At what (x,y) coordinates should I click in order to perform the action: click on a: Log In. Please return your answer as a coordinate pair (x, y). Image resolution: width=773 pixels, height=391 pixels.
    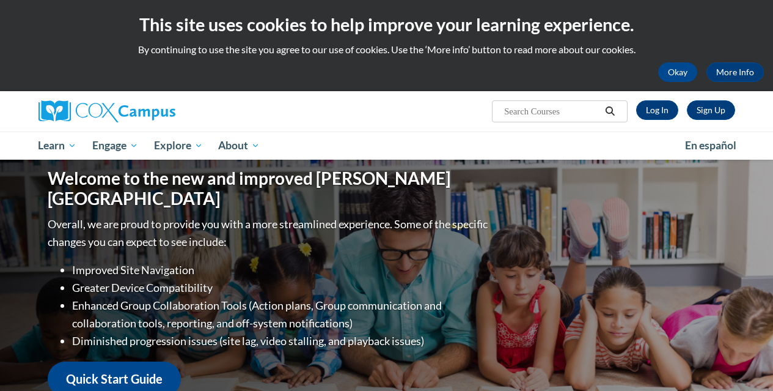
    Looking at the image, I should click on (657, 110).